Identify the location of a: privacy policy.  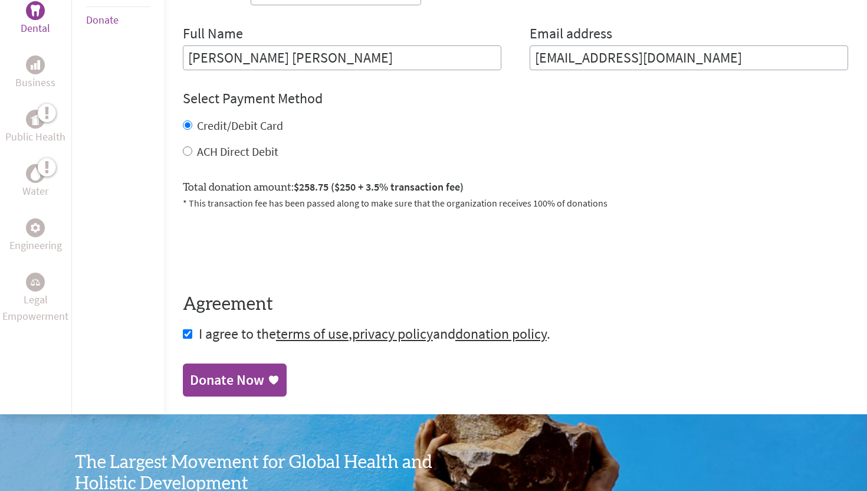
(392, 333).